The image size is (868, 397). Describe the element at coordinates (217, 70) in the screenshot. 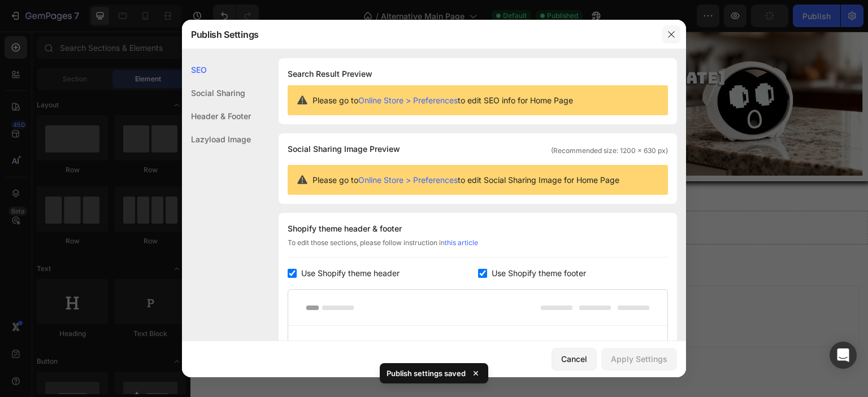

I see `div: SEO` at that location.